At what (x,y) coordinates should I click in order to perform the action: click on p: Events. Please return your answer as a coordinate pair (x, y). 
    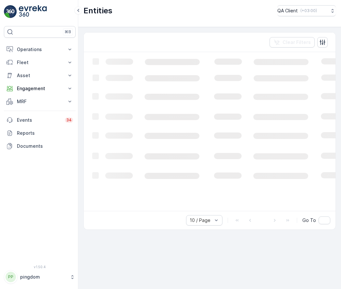
    Looking at the image, I should click on (39, 120).